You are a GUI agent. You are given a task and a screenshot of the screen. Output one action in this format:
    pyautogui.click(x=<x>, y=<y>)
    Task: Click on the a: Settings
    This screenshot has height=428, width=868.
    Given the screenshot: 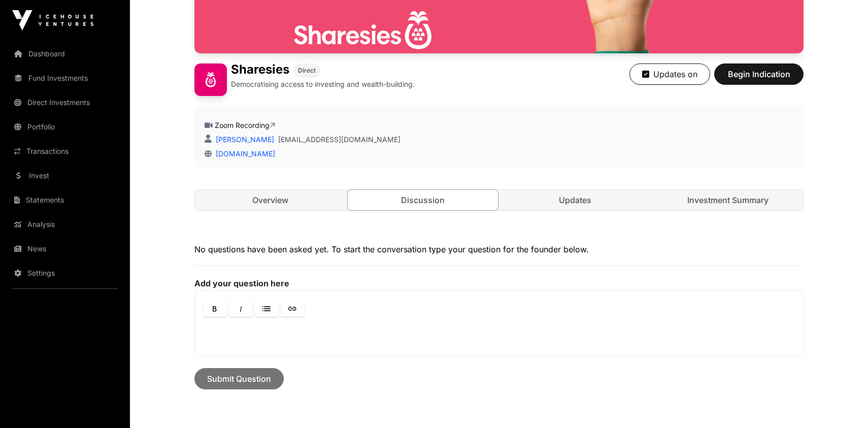 What is the action you would take?
    pyautogui.click(x=65, y=273)
    